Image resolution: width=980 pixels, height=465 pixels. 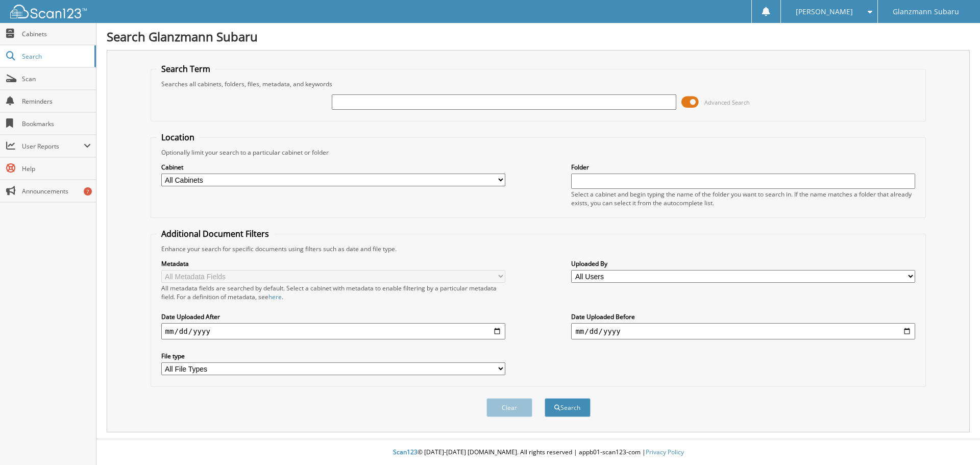 What do you see at coordinates (334, 263) in the screenshot?
I see `label: Metadata` at bounding box center [334, 263].